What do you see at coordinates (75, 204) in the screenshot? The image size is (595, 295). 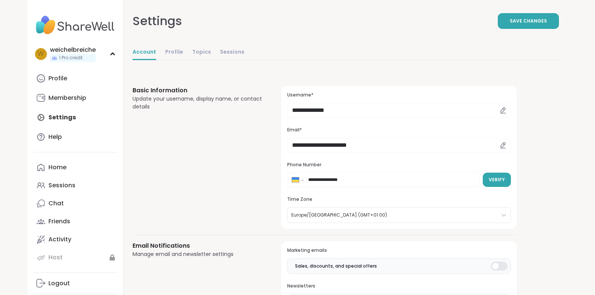 I see `a: Chat` at bounding box center [75, 204].